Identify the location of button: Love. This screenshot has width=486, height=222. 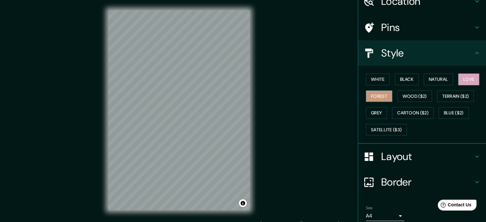
(469, 79).